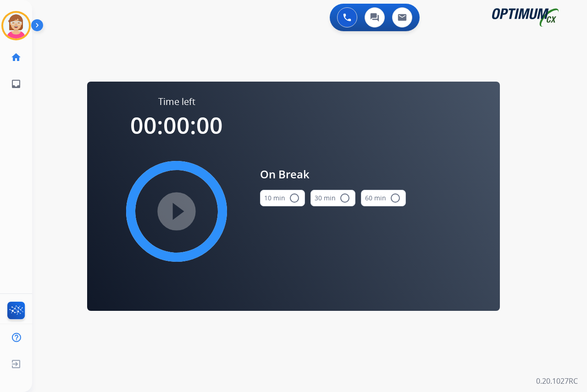  I want to click on button: 60 min, so click(383, 198).